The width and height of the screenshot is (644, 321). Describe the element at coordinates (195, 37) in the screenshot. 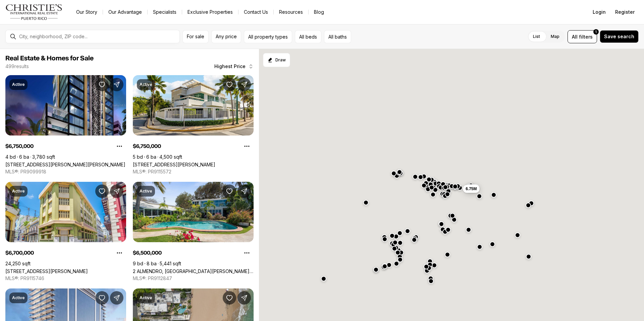

I see `button: For sale` at that location.